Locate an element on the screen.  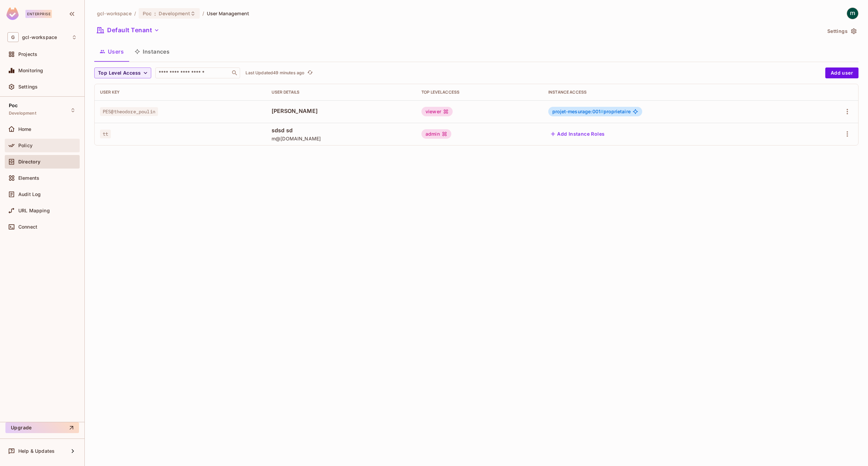
span: Click to refresh data is located at coordinates (309, 73).